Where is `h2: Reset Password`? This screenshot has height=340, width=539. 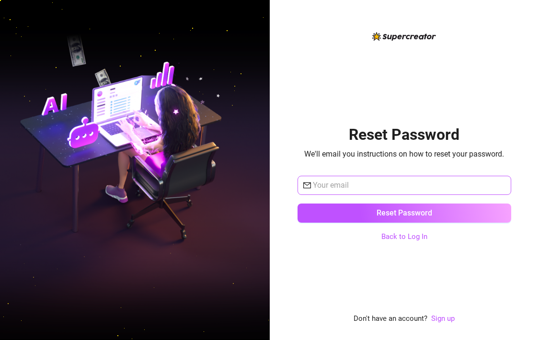
h2: Reset Password is located at coordinates (404, 135).